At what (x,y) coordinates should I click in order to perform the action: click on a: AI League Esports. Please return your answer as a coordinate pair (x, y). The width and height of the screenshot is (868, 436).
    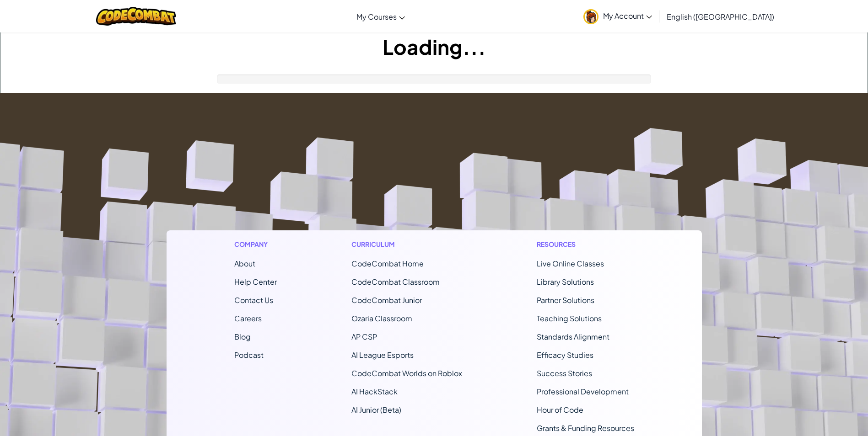
    Looking at the image, I should click on (383, 355).